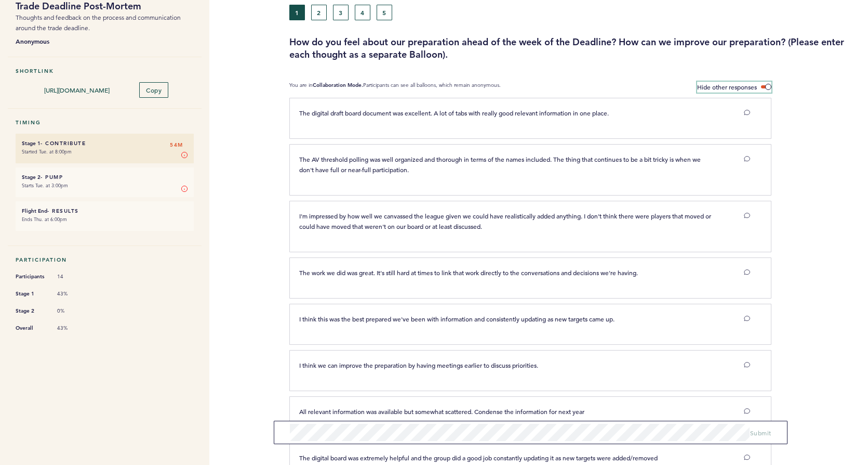 This screenshot has width=868, height=465. Describe the element at coordinates (454, 113) in the screenshot. I see `span: The digital draft board document was excellent. A lot of tabs with really good relevant informati...` at that location.